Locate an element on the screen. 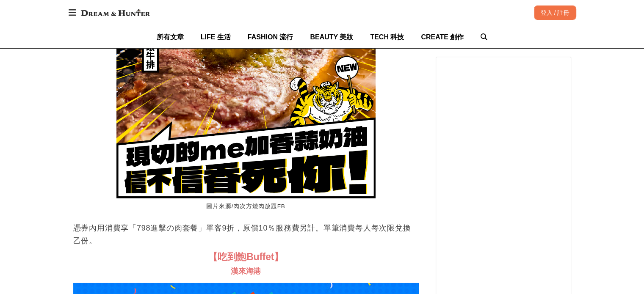 Image resolution: width=644 pixels, height=294 pixels. a: TECH 科技 is located at coordinates (387, 37).